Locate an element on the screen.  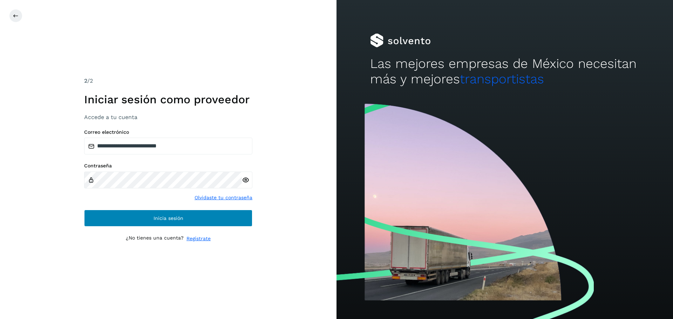
h3: Accede a tu cuenta is located at coordinates (168, 117).